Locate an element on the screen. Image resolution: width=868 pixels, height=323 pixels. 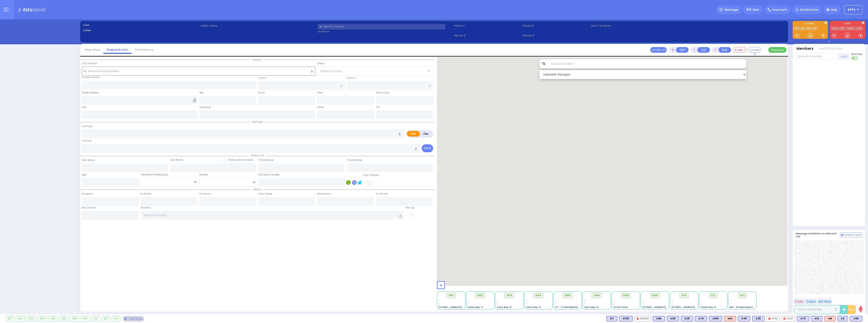
div: K69 is located at coordinates (673, 319).